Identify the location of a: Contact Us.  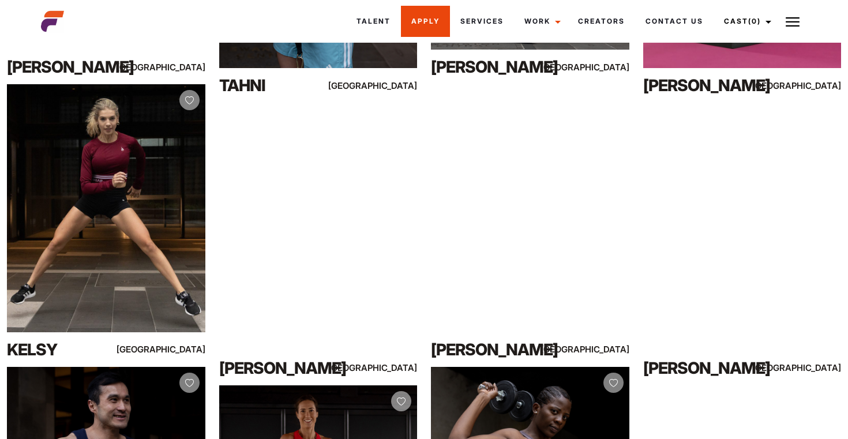
(674, 21).